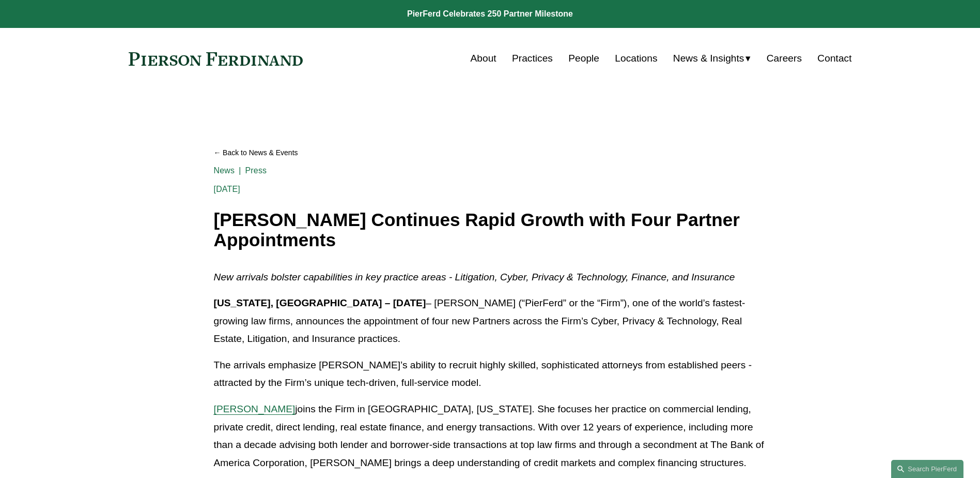  What do you see at coordinates (709, 58) in the screenshot?
I see `span: News & Insights` at bounding box center [709, 58].